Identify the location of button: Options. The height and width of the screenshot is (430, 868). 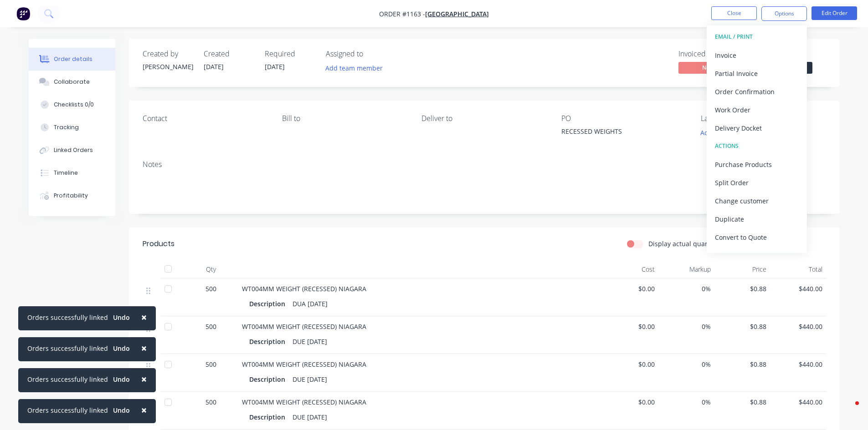
(784, 13).